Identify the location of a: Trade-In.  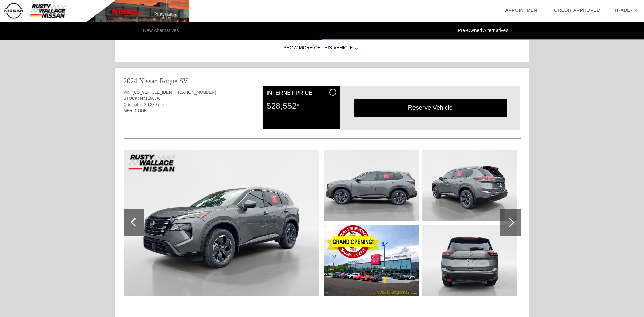
(625, 10).